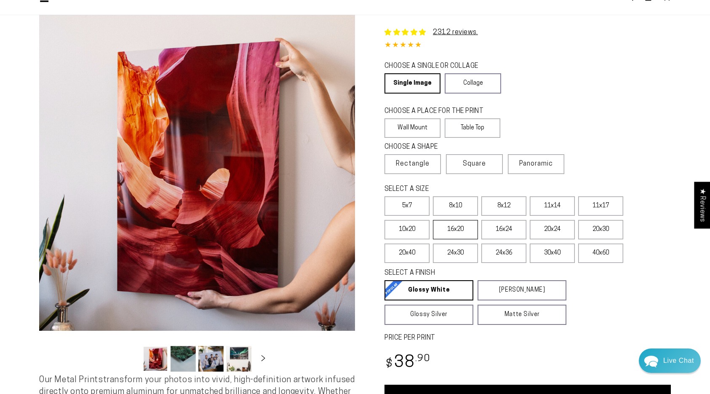 This screenshot has width=710, height=394. Describe the element at coordinates (197, 194) in the screenshot. I see `media-gallery: Gallery Viewer` at that location.